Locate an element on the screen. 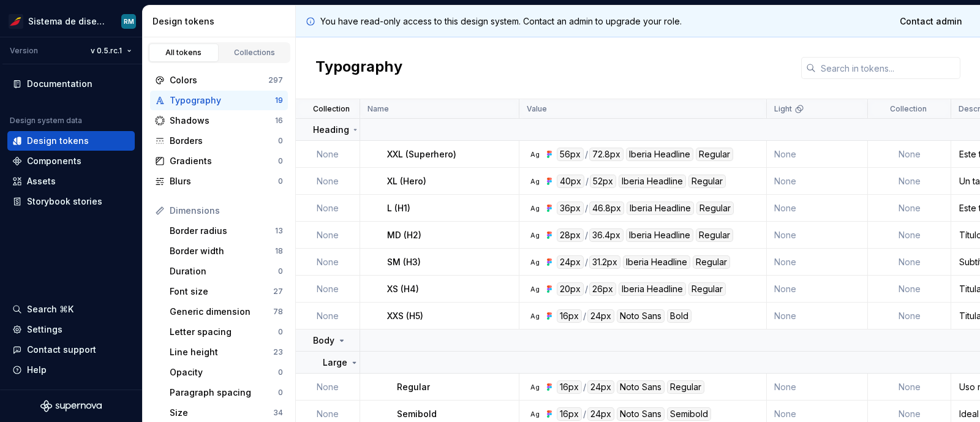  div: Semibold is located at coordinates (689, 414).